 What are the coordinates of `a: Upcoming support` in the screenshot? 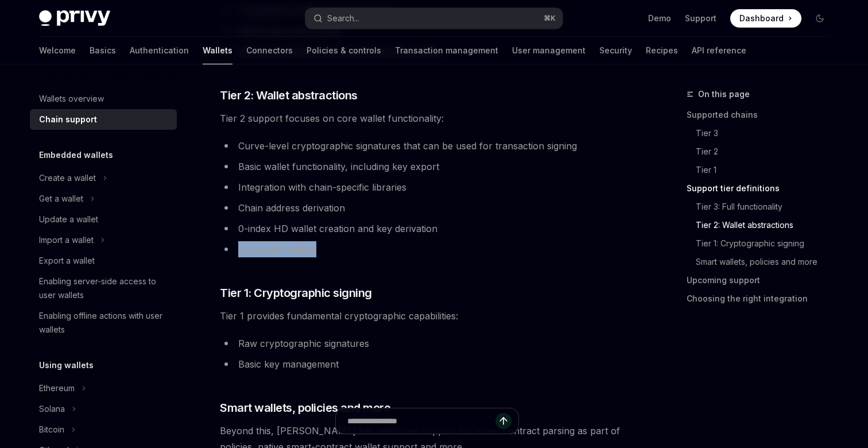 It's located at (762, 281).